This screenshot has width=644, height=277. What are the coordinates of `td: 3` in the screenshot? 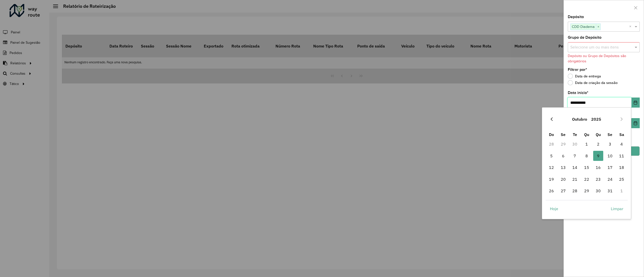 It's located at (610, 144).